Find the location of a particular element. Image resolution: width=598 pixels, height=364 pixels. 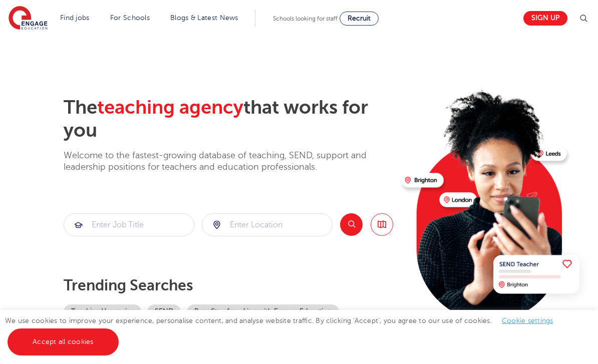

span: Recruit is located at coordinates (359, 18).